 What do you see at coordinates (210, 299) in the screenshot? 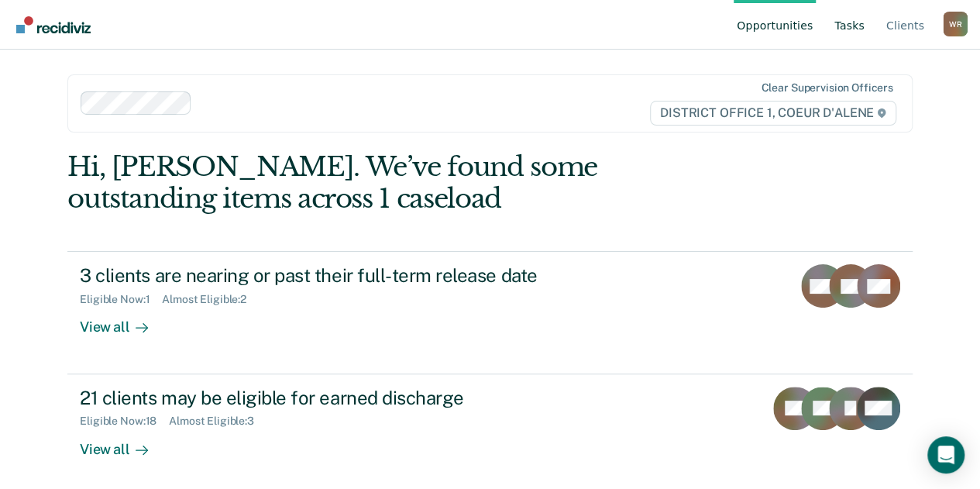
I see `div: Almost Eligible : 2` at bounding box center [210, 299].